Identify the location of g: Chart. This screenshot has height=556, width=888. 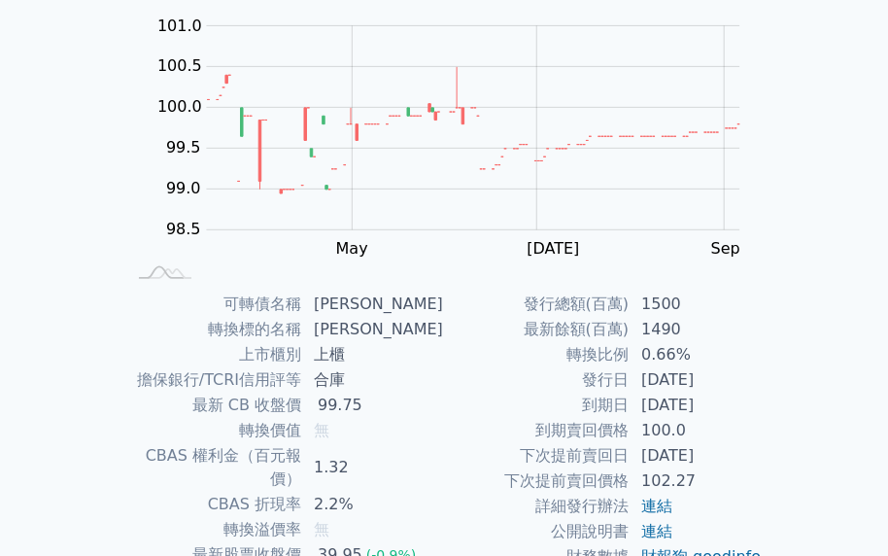
(459, 137).